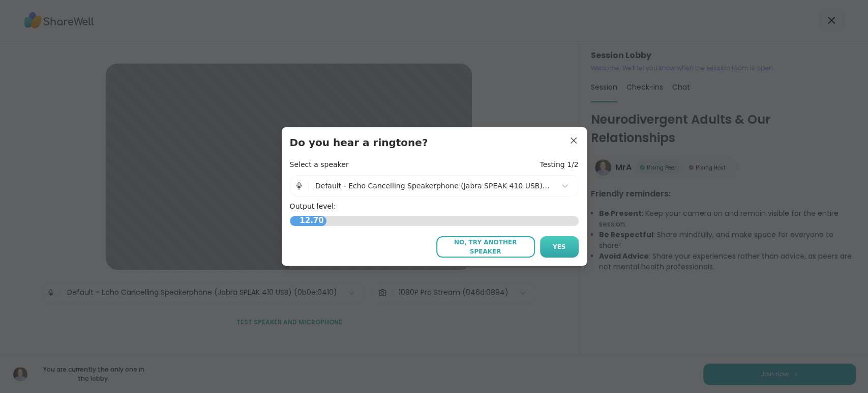  I want to click on div: Default - Echo Cancelling Speakerphone (Jabra SPEAK 410 USB) (0b0e:0410), so click(433, 186).